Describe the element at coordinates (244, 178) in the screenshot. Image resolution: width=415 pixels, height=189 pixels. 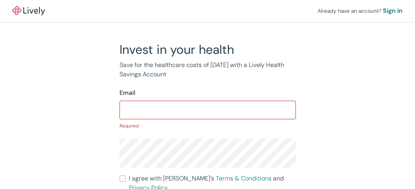
I see `a: Terms & Conditions` at that location.